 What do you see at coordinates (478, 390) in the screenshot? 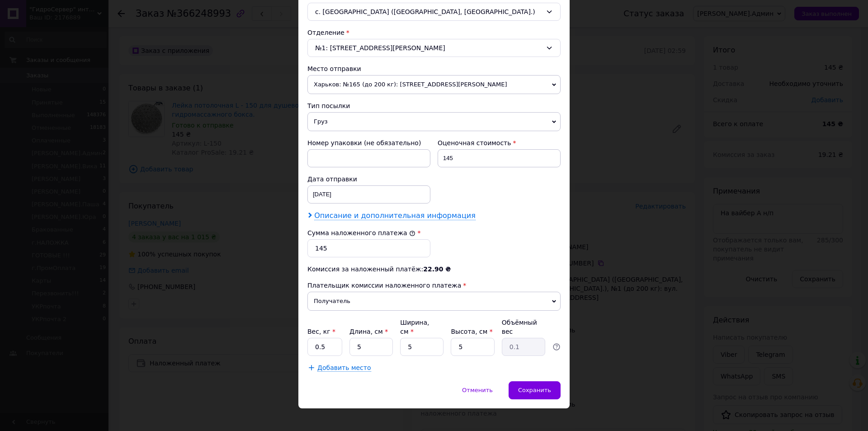
I see `span: Отменить` at bounding box center [478, 390].